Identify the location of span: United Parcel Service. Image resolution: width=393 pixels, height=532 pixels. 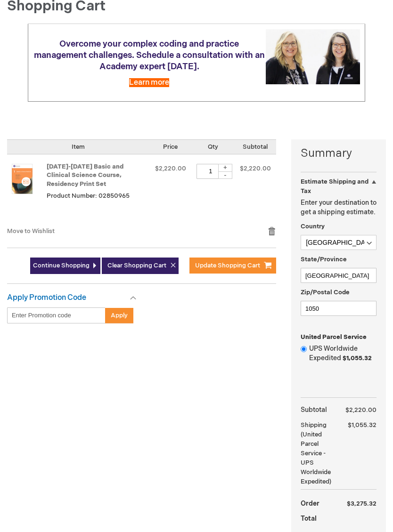
(333, 337).